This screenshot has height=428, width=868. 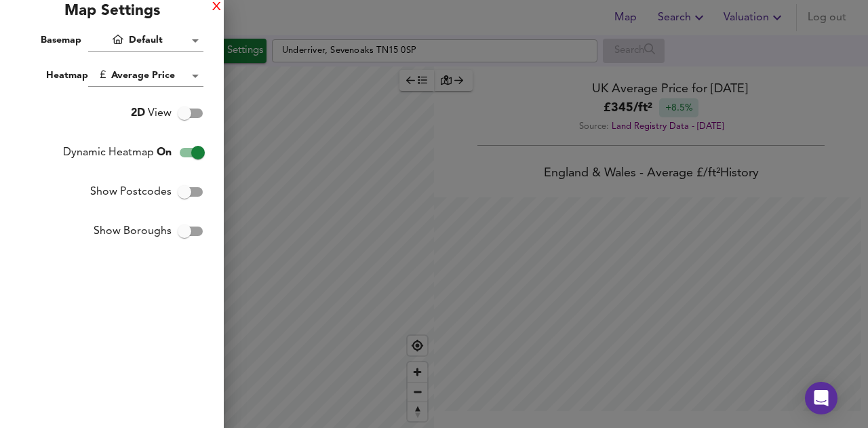 I want to click on div: Open Intercom Messenger, so click(x=821, y=398).